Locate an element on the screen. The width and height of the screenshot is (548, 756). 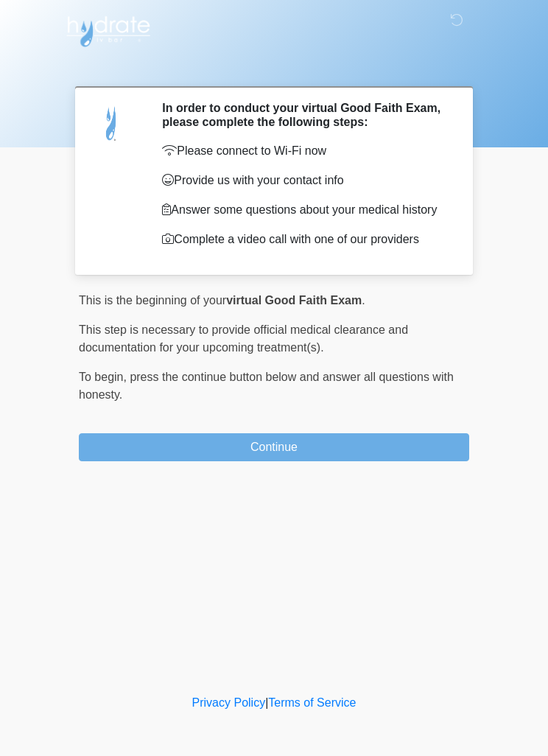
a: Privacy Policy is located at coordinates (229, 702).